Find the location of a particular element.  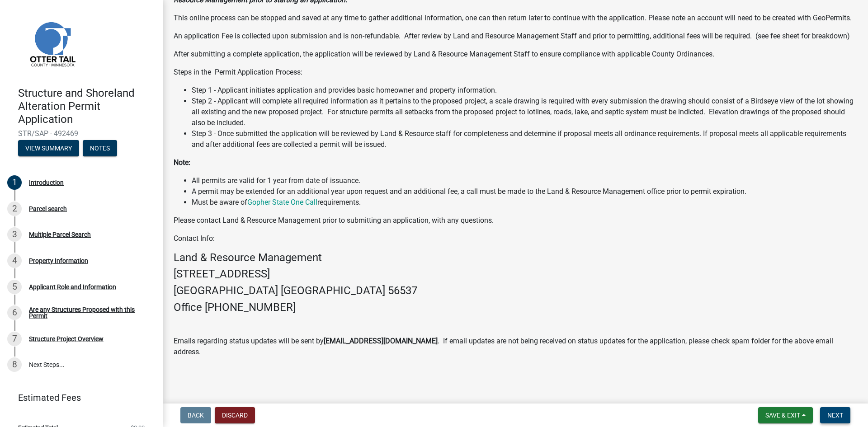

li: All permits are valid for 1 year from date of issuance. is located at coordinates (524, 181).